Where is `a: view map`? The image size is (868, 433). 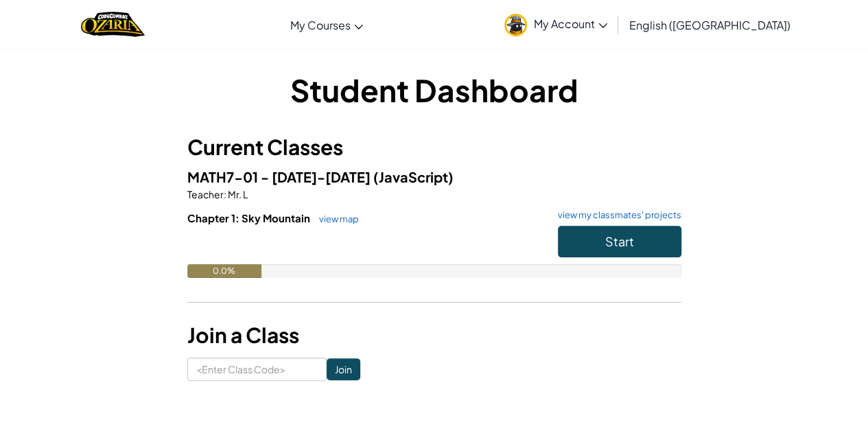
a: view map is located at coordinates (335, 218).